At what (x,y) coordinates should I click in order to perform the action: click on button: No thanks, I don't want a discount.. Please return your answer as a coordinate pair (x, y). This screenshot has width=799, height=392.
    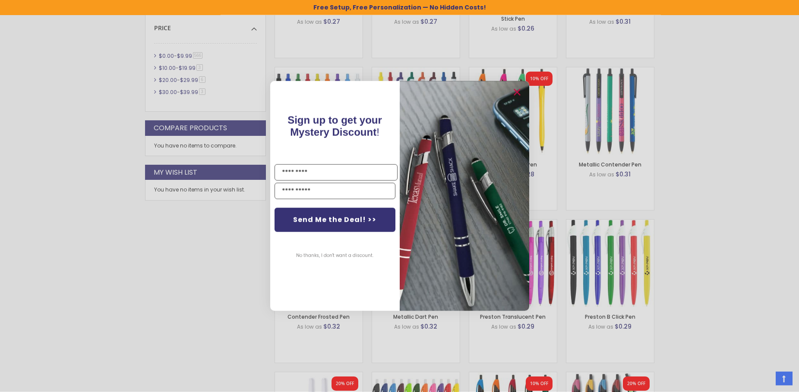
    Looking at the image, I should click on (335, 256).